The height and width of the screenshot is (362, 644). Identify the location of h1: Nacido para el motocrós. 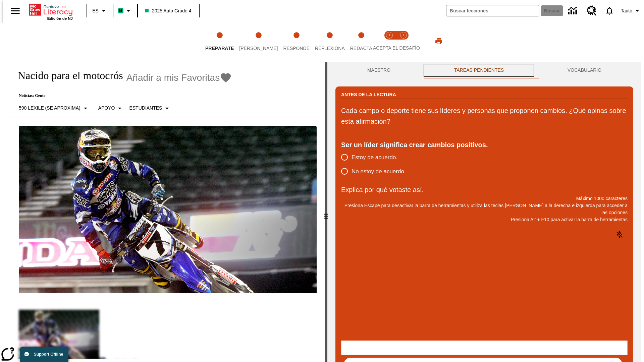
(67, 75).